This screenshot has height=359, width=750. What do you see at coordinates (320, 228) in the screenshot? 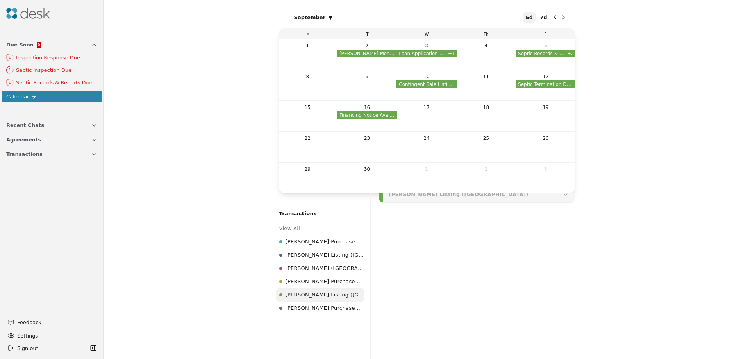
I see `li: View All` at bounding box center [320, 228].